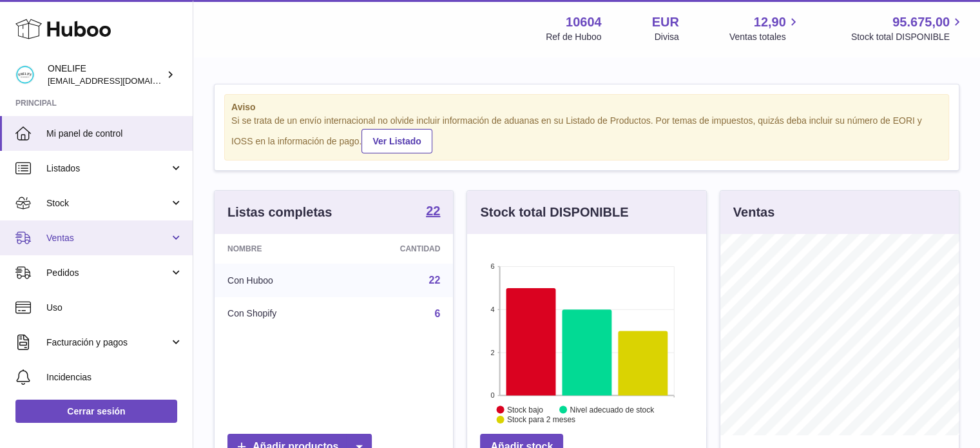  Describe the element at coordinates (493, 267) in the screenshot. I see `text: 6` at that location.